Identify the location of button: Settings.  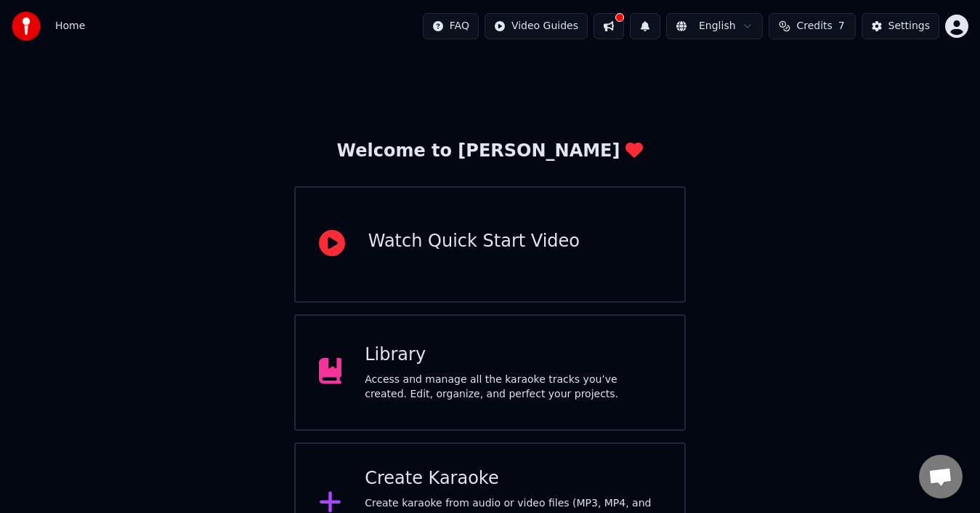
(900, 26).